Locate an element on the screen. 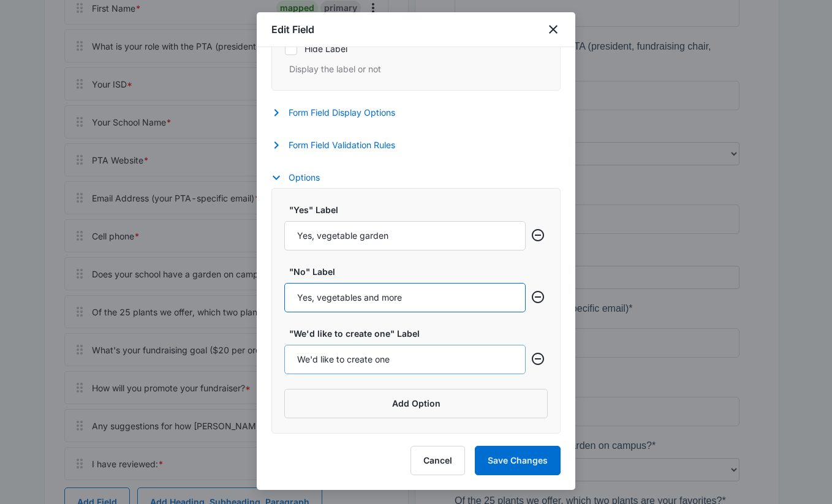  button: Add Option is located at coordinates (416, 403).